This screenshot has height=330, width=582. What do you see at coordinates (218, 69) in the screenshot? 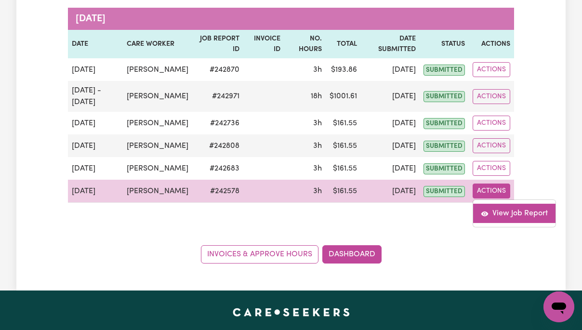
I see `td: # 242870` at bounding box center [218, 69].